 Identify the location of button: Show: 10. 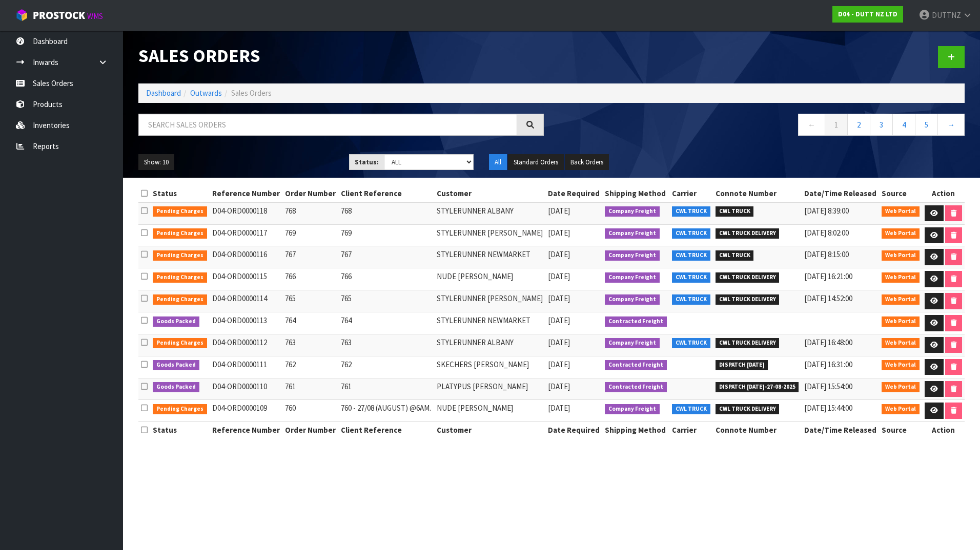
(156, 162).